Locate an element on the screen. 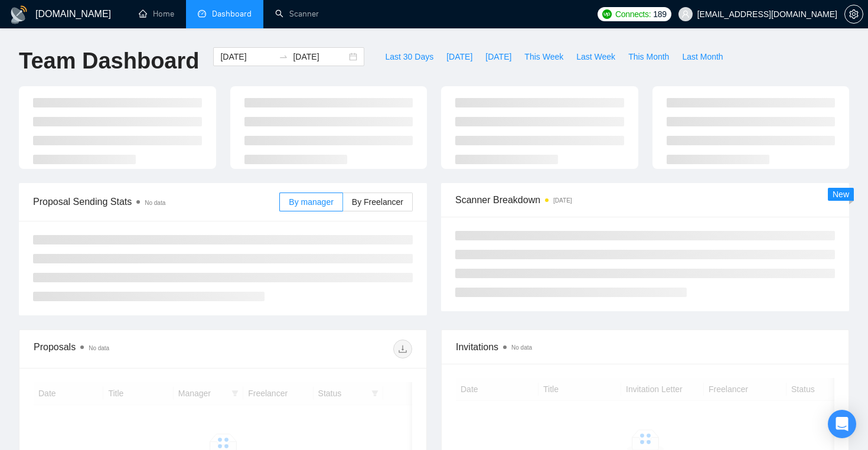  div: Open Intercom Messenger is located at coordinates (841, 424).